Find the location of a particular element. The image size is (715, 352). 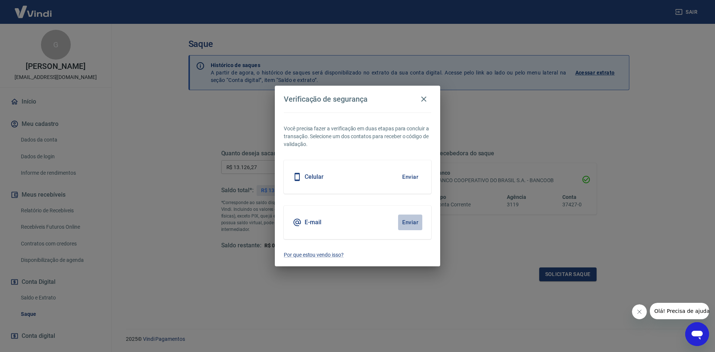

p: Por que estou vendo isso? is located at coordinates (358, 255).